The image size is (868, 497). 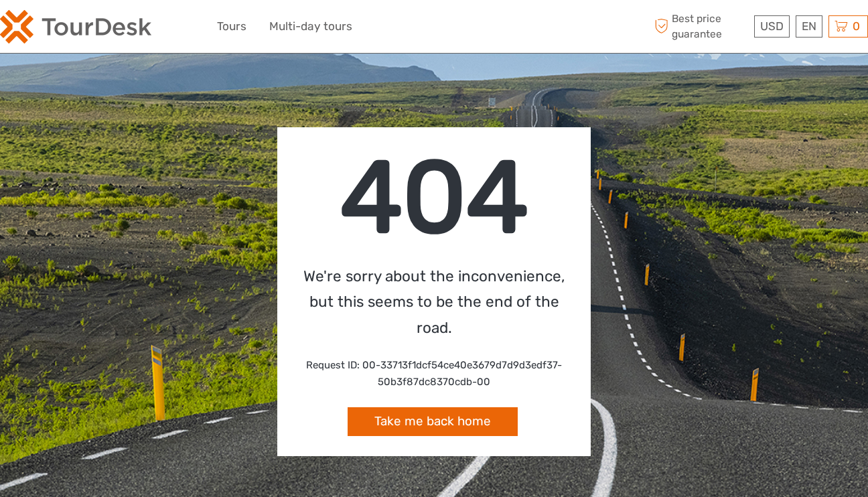 What do you see at coordinates (809, 26) in the screenshot?
I see `div: EN` at bounding box center [809, 26].